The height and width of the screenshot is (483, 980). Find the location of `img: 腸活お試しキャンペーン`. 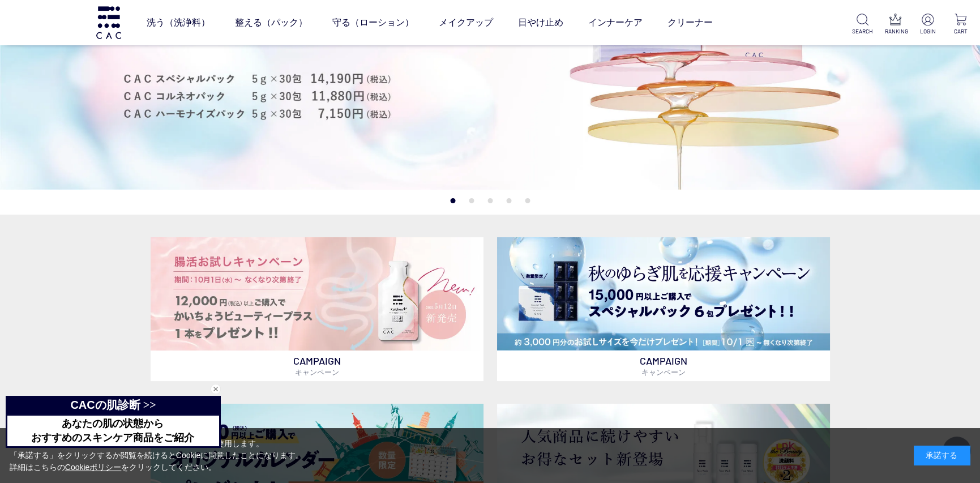

img: 腸活お試しキャンペーン is located at coordinates (317, 293).